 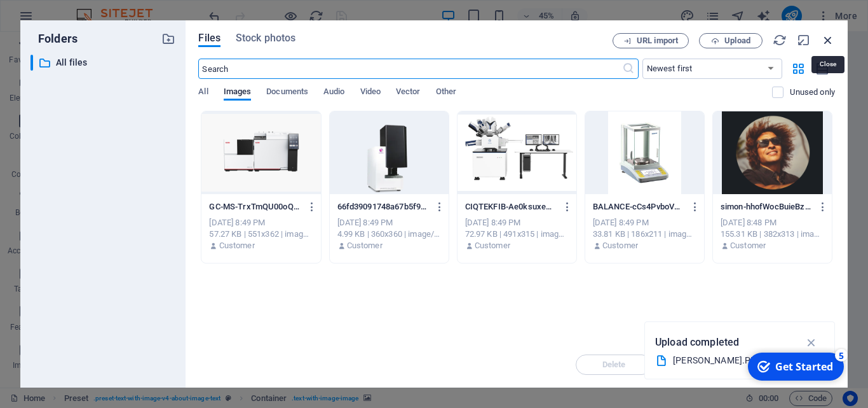 I want to click on p: Folders, so click(x=54, y=39).